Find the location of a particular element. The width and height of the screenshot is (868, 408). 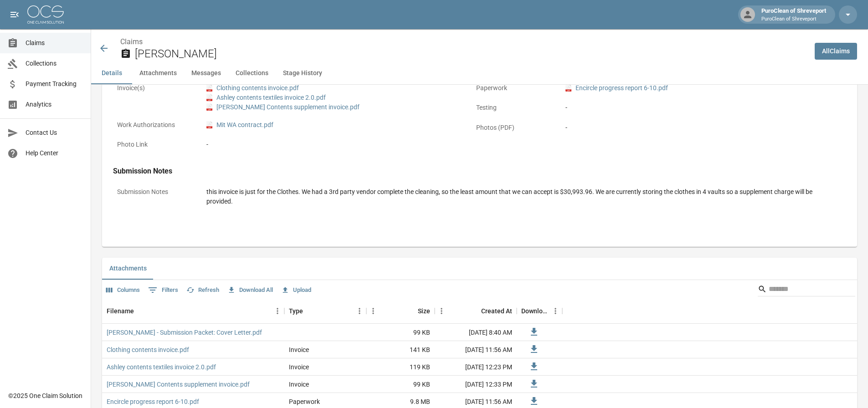

h4: Submission Notes is located at coordinates (466, 171).